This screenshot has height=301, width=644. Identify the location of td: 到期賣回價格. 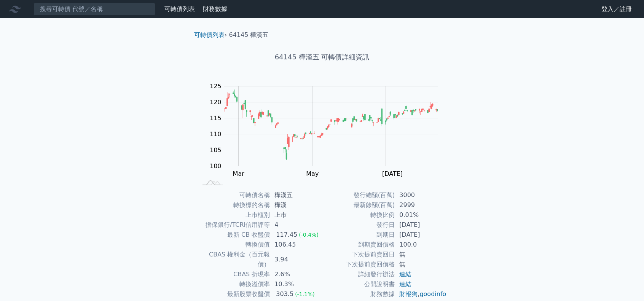
(358, 245).